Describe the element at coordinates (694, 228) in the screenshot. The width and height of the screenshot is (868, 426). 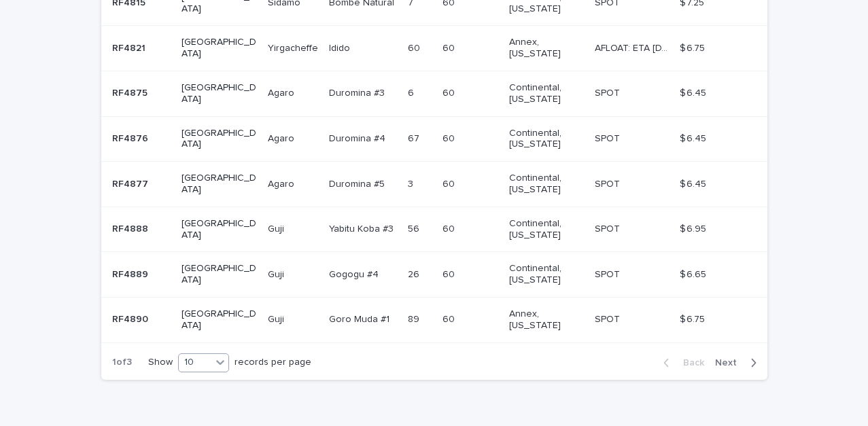
I see `p: $ 6.95` at that location.